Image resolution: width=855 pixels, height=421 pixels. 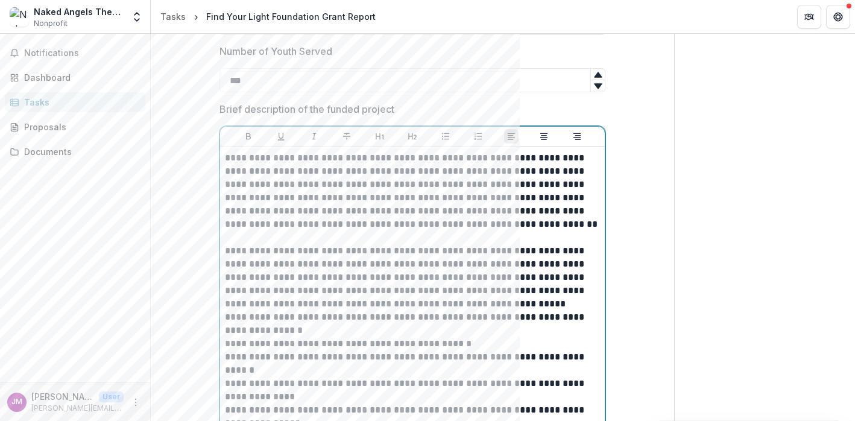 What do you see at coordinates (544, 136) in the screenshot?
I see `button: Align Center` at bounding box center [544, 136].